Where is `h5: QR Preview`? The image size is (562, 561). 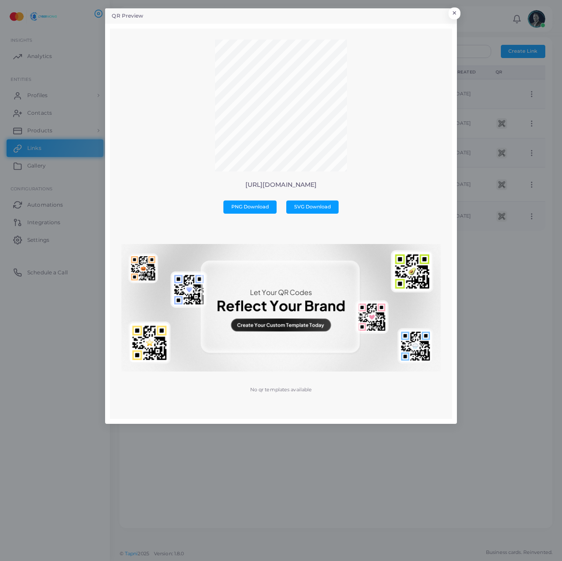
h5: QR Preview is located at coordinates (128, 16).